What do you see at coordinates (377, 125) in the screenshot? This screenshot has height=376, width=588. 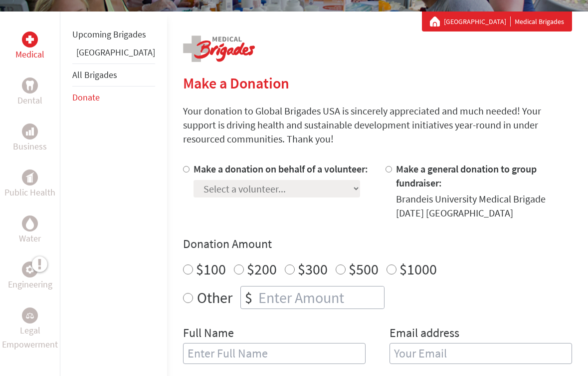 I see `p: Your donation to Global Brigades USA is sincerely appreciated and much needed! Your support is dr...` at bounding box center [377, 125].